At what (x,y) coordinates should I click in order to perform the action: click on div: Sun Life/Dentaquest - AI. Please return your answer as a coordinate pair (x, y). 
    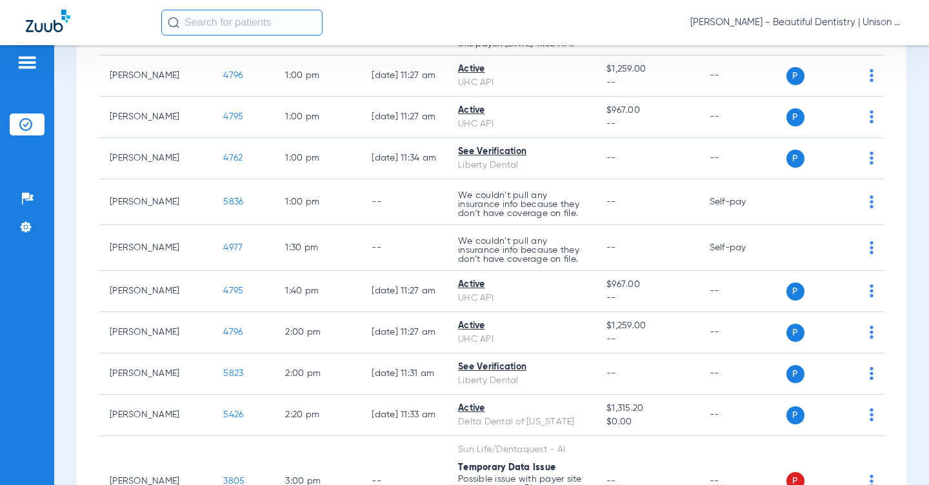
    Looking at the image, I should click on (522, 450).